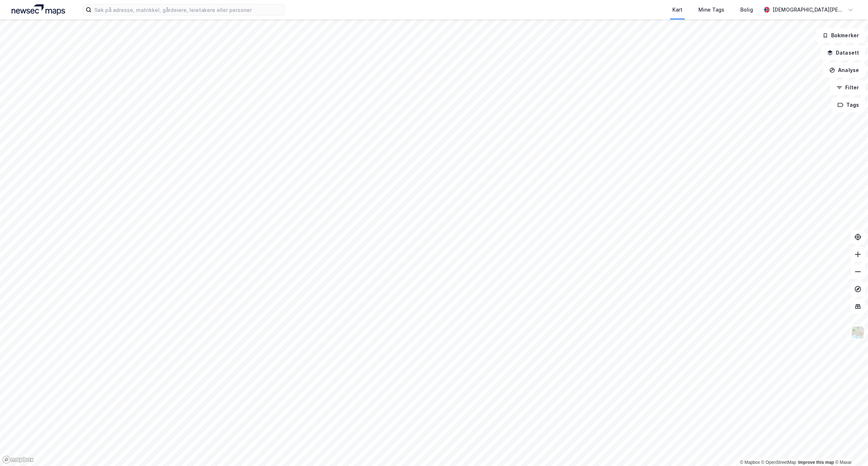 The image size is (868, 466). What do you see at coordinates (18, 460) in the screenshot?
I see `a: Mapbox homepage` at bounding box center [18, 460].